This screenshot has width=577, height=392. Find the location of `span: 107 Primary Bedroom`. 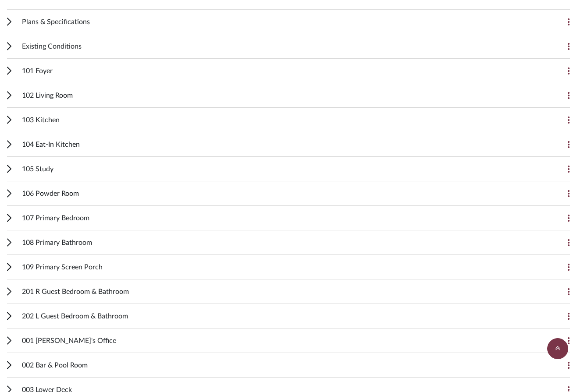

span: 107 Primary Bedroom is located at coordinates (56, 218).